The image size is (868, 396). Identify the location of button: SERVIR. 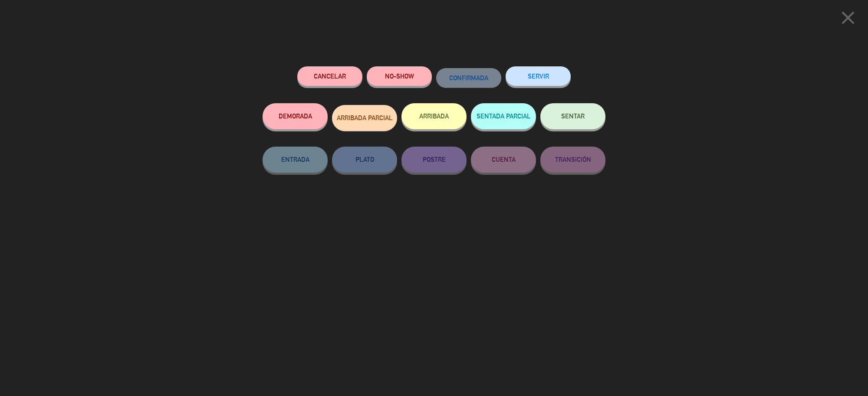
(538, 76).